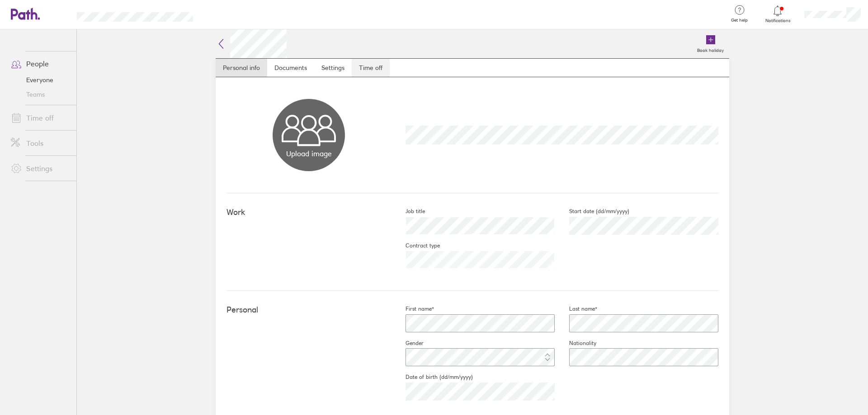 The image size is (868, 415). What do you see at coordinates (432, 377) in the screenshot?
I see `label: Date of birth (dd/mm/yyyy)` at bounding box center [432, 377].